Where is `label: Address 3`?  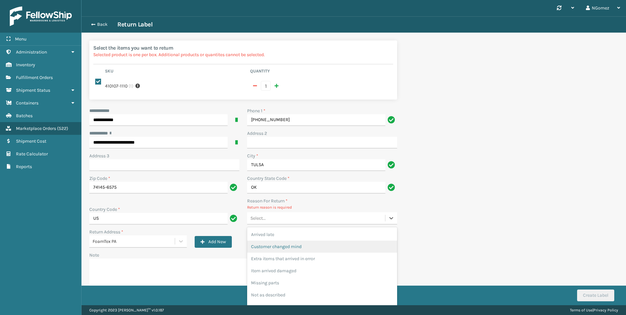
label: Address 3 is located at coordinates (99, 156).